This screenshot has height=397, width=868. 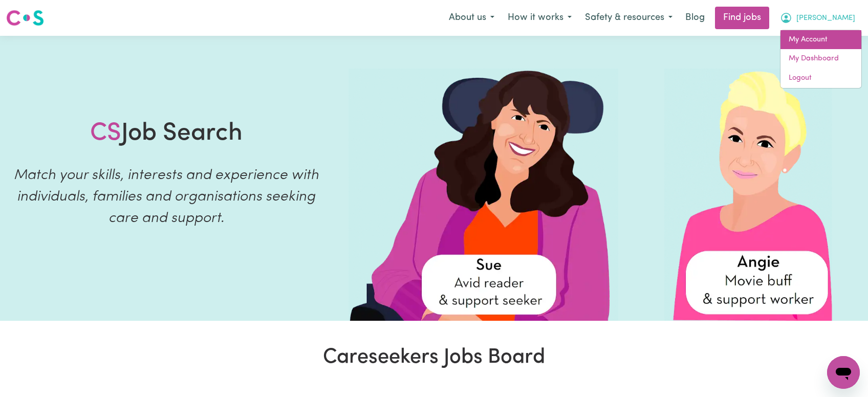 What do you see at coordinates (105, 134) in the screenshot?
I see `span: CS` at bounding box center [105, 134].